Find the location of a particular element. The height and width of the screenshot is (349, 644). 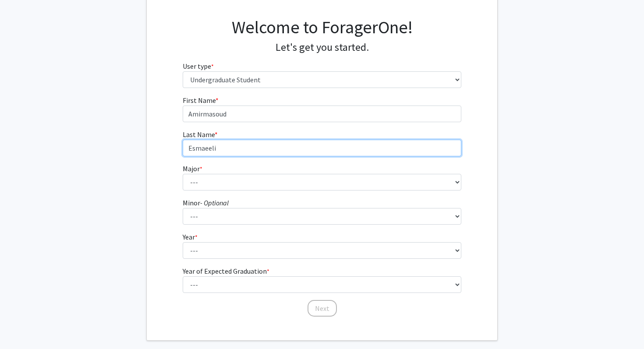

label: Minor is located at coordinates (206, 203).